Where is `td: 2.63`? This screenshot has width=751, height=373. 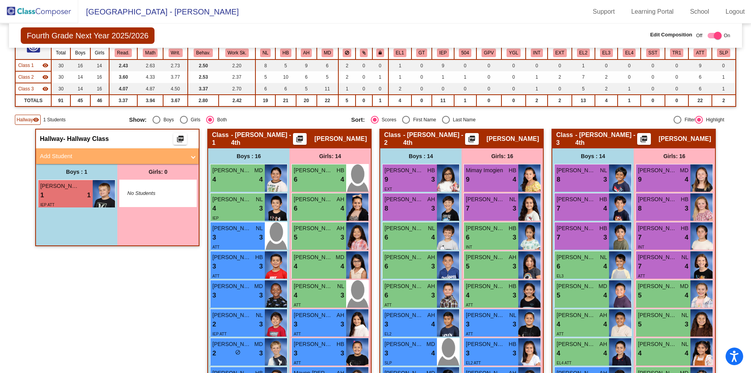
td: 2.63 is located at coordinates (150, 65).